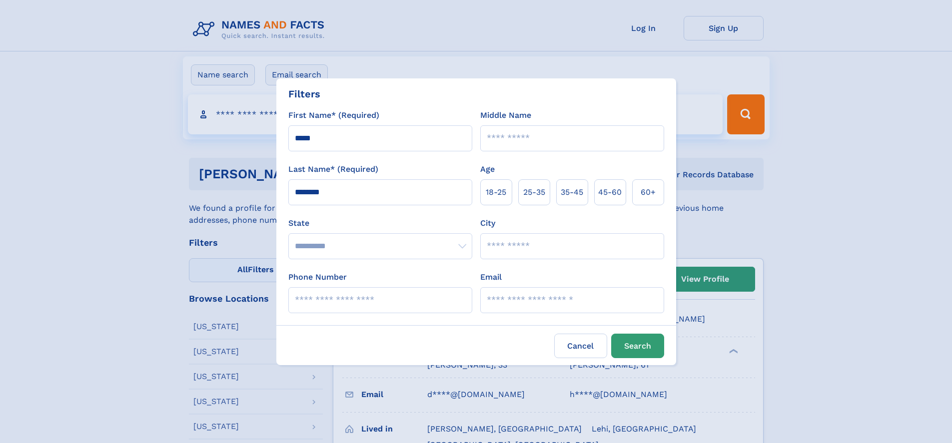  I want to click on label: Cancel, so click(581, 346).